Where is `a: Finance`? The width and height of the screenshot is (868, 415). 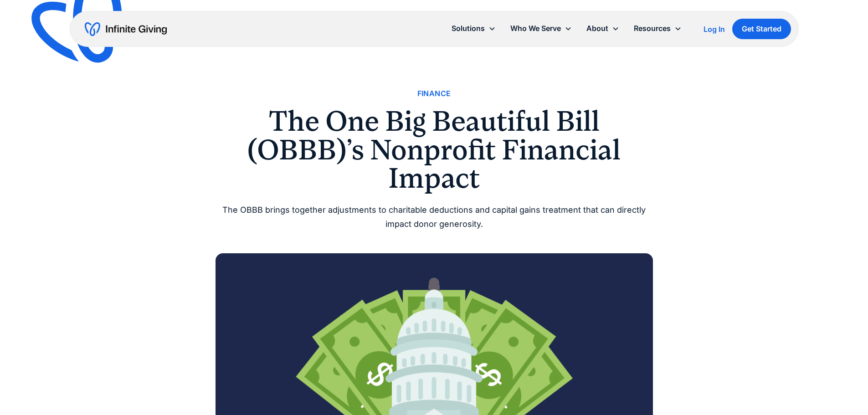
a: Finance is located at coordinates (434, 93).